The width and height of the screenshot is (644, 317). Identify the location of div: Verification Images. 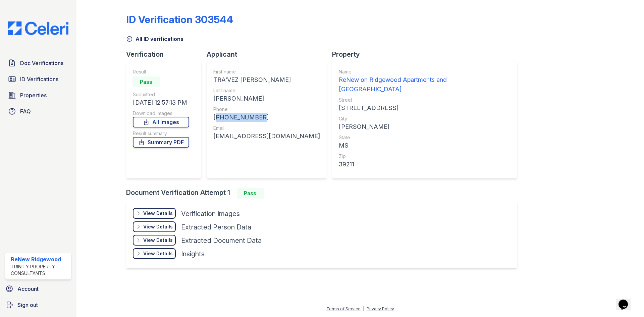
(210, 214).